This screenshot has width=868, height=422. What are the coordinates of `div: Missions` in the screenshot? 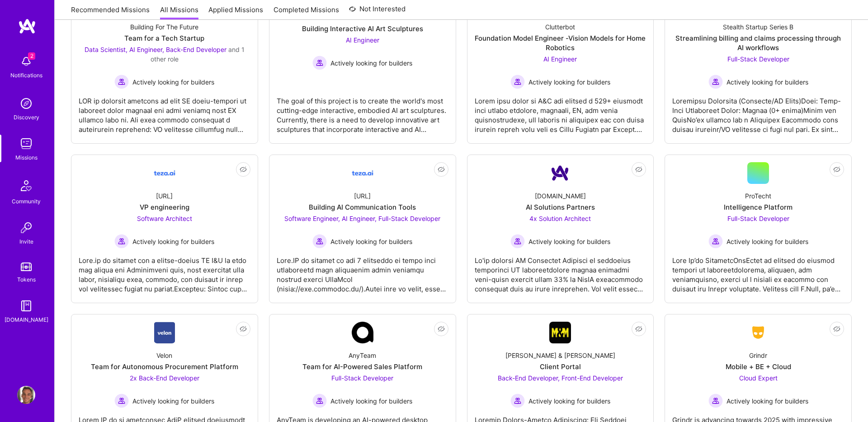 It's located at (27, 157).